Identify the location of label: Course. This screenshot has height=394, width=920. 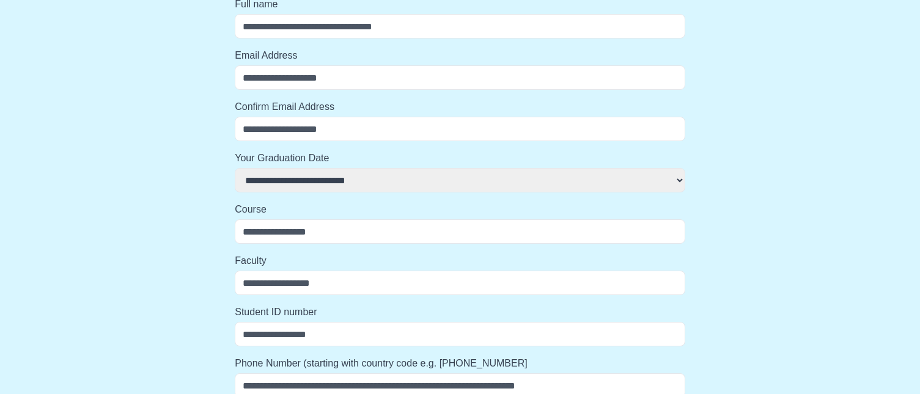
(460, 210).